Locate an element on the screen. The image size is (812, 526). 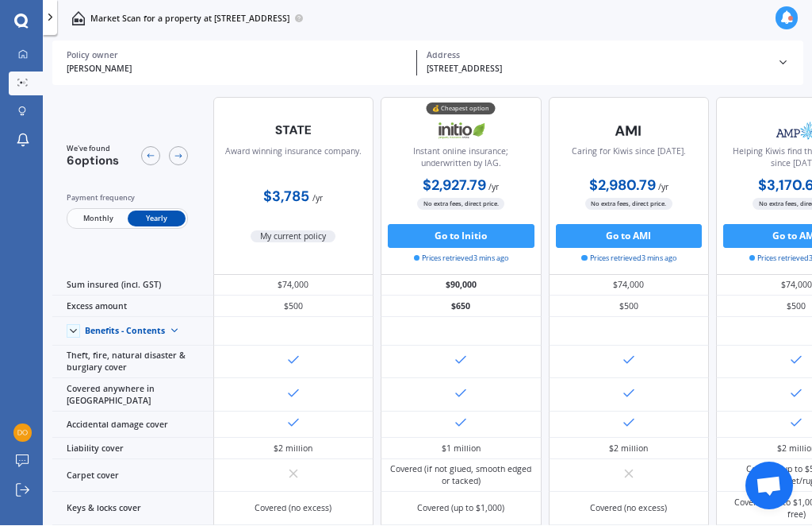
div: Instant online insurance; underwritten by IAG. is located at coordinates (461, 161).